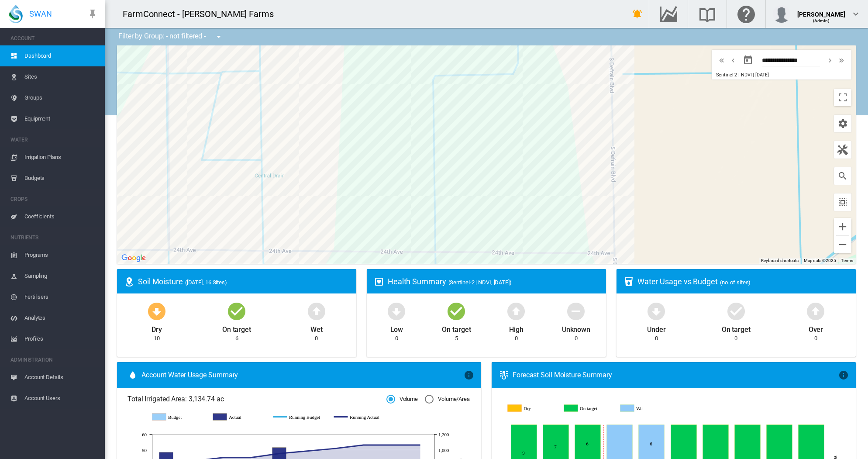 Image resolution: width=868 pixels, height=459 pixels. I want to click on md-icon: icon-magnify, so click(843, 176).